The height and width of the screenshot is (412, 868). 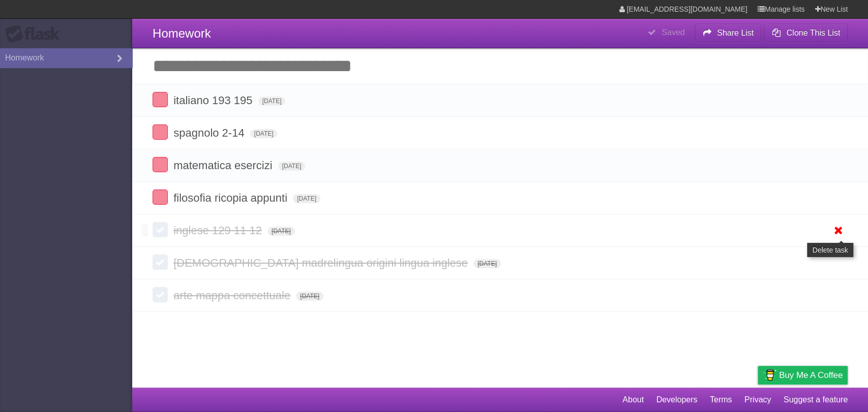 I want to click on button: Share List, so click(x=728, y=33).